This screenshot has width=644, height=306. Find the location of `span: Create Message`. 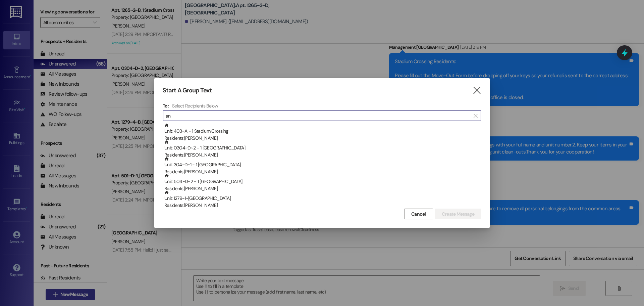

span: Create Message is located at coordinates (458, 214).